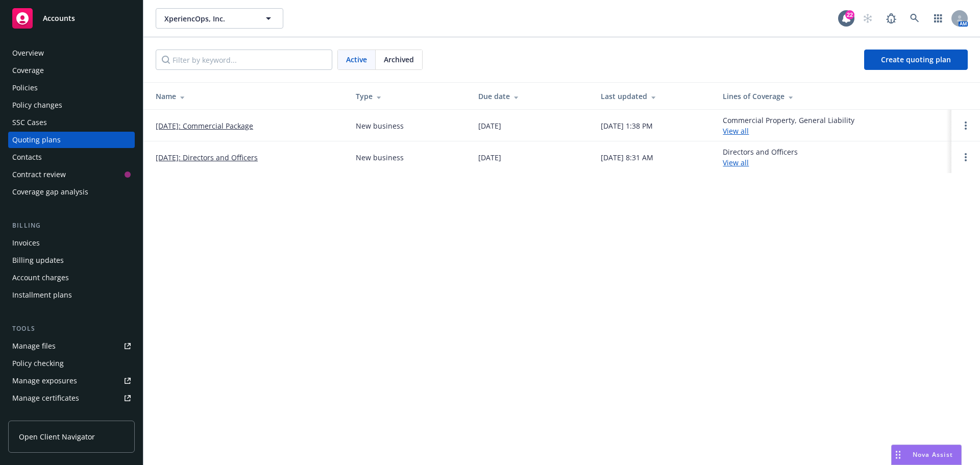 The width and height of the screenshot is (980, 465). What do you see at coordinates (72, 123) in the screenshot?
I see `a: SSC Cases` at bounding box center [72, 123].